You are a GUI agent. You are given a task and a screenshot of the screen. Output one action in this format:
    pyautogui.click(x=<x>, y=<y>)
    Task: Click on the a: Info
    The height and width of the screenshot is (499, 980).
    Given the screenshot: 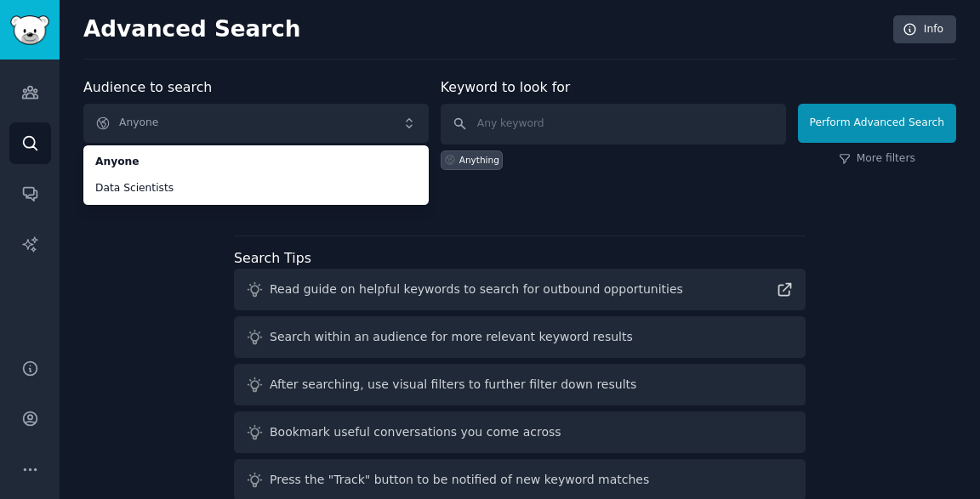 What is the action you would take?
    pyautogui.click(x=925, y=30)
    